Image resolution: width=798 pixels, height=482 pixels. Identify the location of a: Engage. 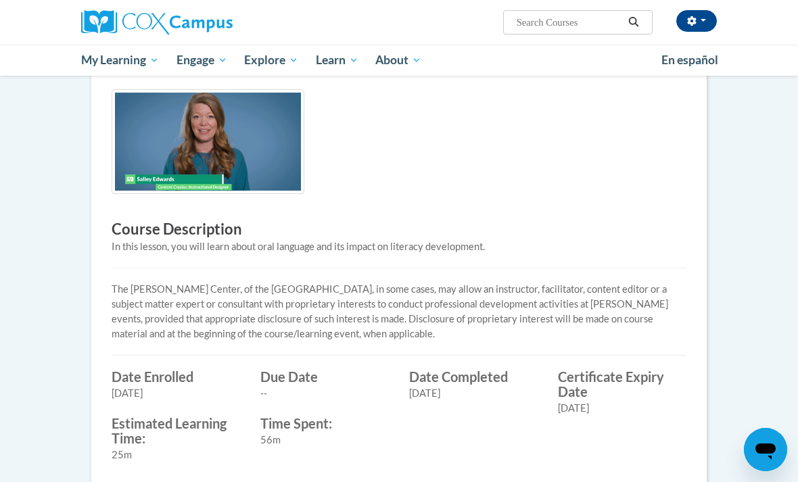
(202, 60).